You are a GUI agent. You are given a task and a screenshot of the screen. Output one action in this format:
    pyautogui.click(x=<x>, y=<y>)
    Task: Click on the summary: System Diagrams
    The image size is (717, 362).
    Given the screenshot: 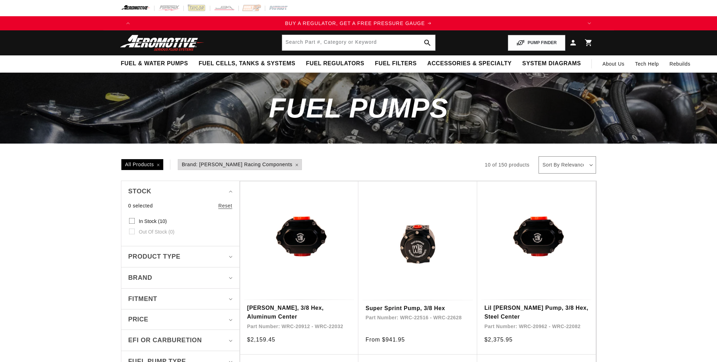 What is the action you would take?
    pyautogui.click(x=552, y=64)
    